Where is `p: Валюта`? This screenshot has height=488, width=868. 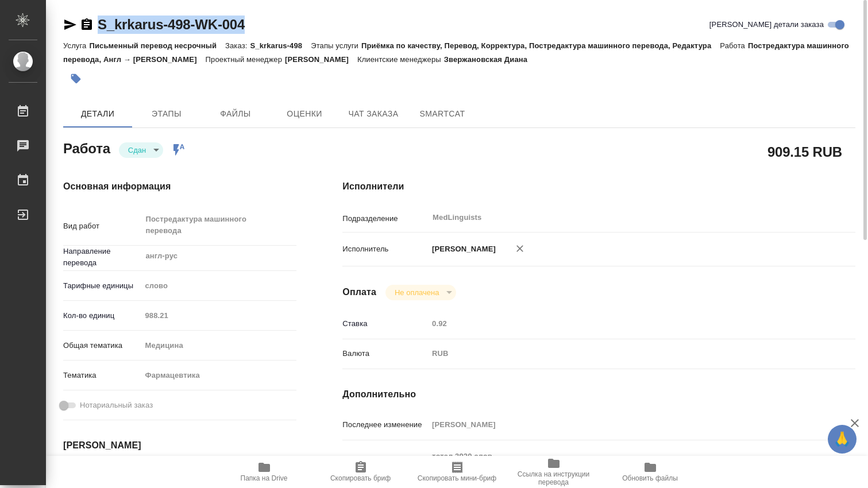
p: Валюта is located at coordinates (385, 354).